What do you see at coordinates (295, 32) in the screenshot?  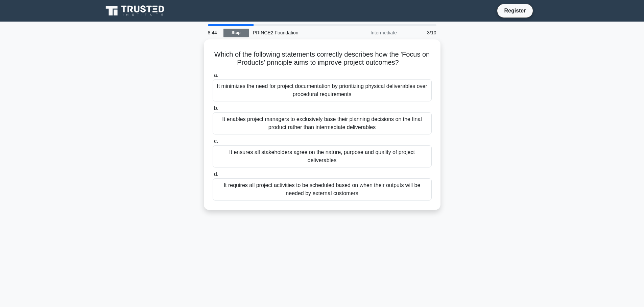 I see `div: PRINCE2 Foundation` at bounding box center [295, 32].